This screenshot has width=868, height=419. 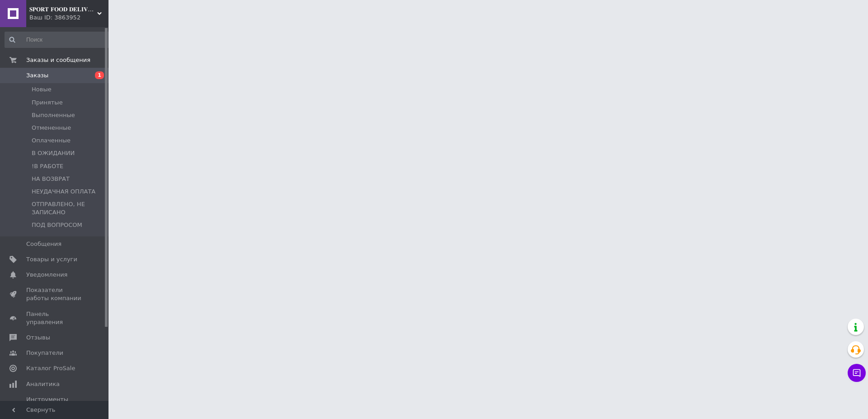 I want to click on span: Товары и услуги, so click(x=51, y=260).